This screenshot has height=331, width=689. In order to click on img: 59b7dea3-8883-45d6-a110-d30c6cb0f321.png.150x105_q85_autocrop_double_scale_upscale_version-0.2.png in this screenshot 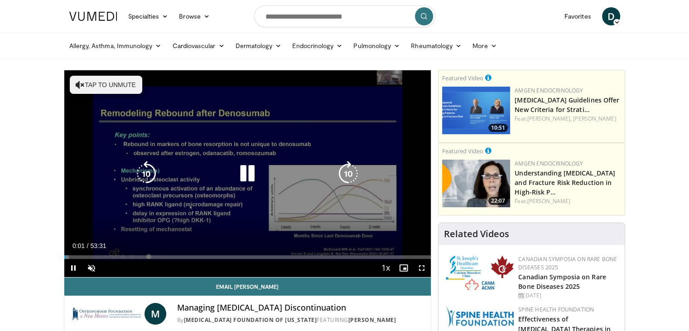, I will do `click(479, 273)`.